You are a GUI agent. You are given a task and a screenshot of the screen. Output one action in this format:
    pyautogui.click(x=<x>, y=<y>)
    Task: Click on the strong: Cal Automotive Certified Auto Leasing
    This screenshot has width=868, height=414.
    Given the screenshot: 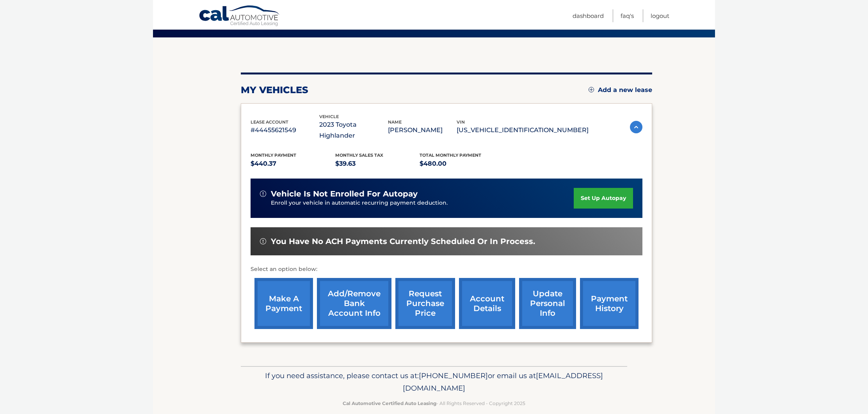 What is the action you would take?
    pyautogui.click(x=389, y=403)
    